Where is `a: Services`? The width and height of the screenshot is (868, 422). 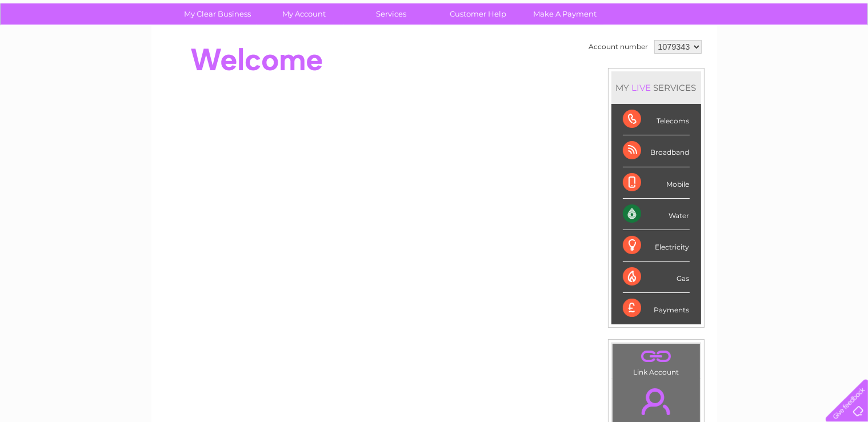
a: Services is located at coordinates (391, 14).